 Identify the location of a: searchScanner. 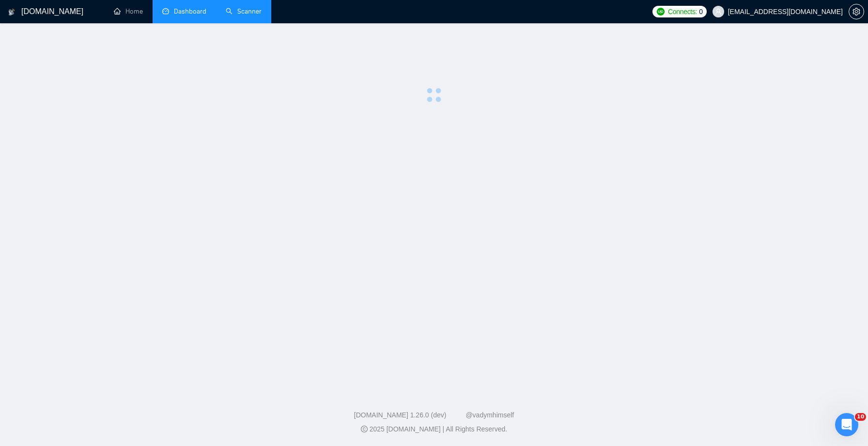
(244, 11).